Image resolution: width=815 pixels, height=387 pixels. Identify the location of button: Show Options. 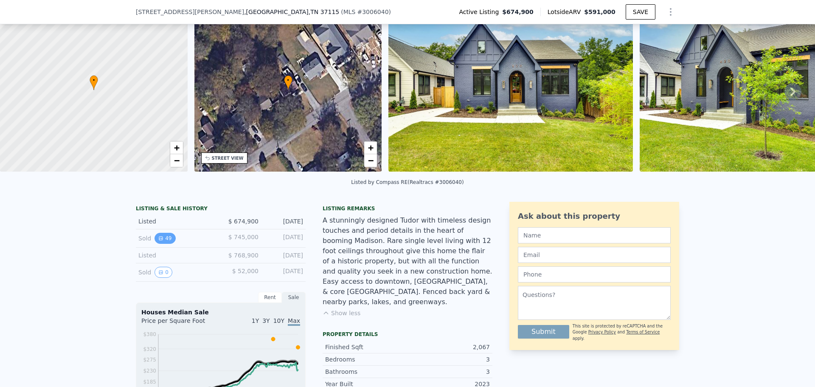
(671, 12).